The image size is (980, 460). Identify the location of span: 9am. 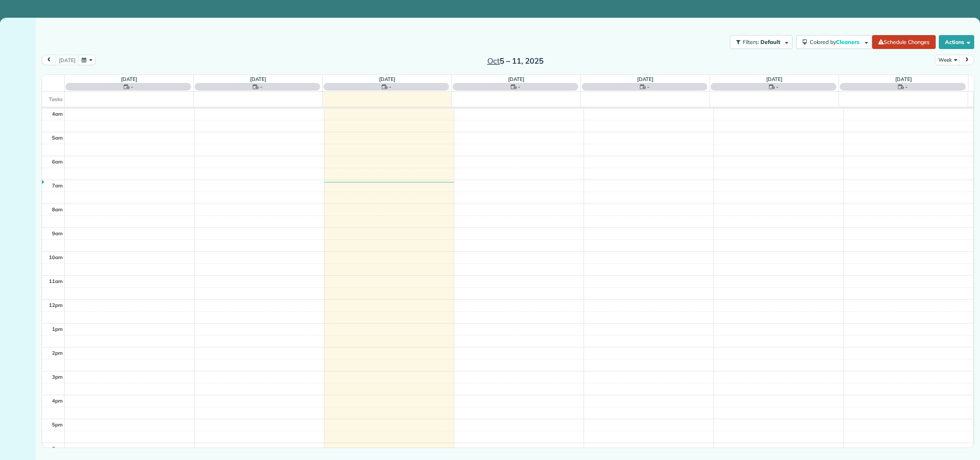
(57, 233).